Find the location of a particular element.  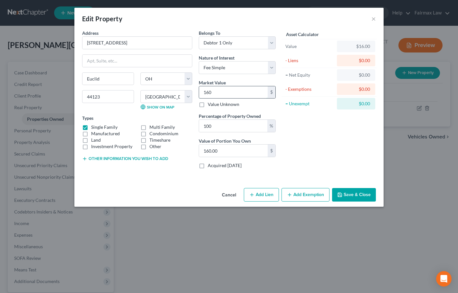

label: Value Unknown is located at coordinates (223, 104).